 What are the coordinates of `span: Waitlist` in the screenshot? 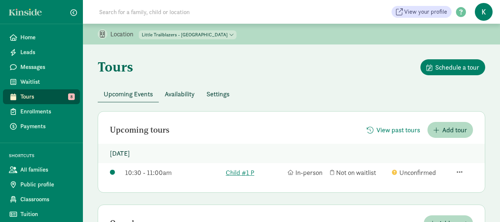 It's located at (47, 82).